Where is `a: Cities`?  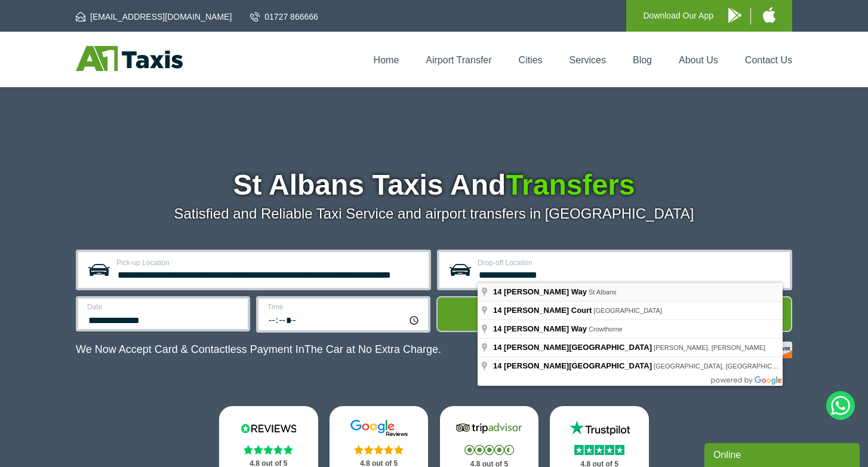 a: Cities is located at coordinates (531, 60).